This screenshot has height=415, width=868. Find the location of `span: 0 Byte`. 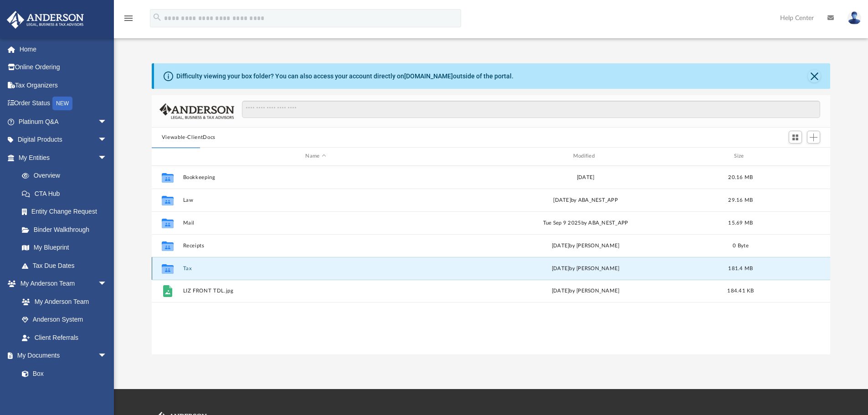

span: 0 Byte is located at coordinates (740, 245).